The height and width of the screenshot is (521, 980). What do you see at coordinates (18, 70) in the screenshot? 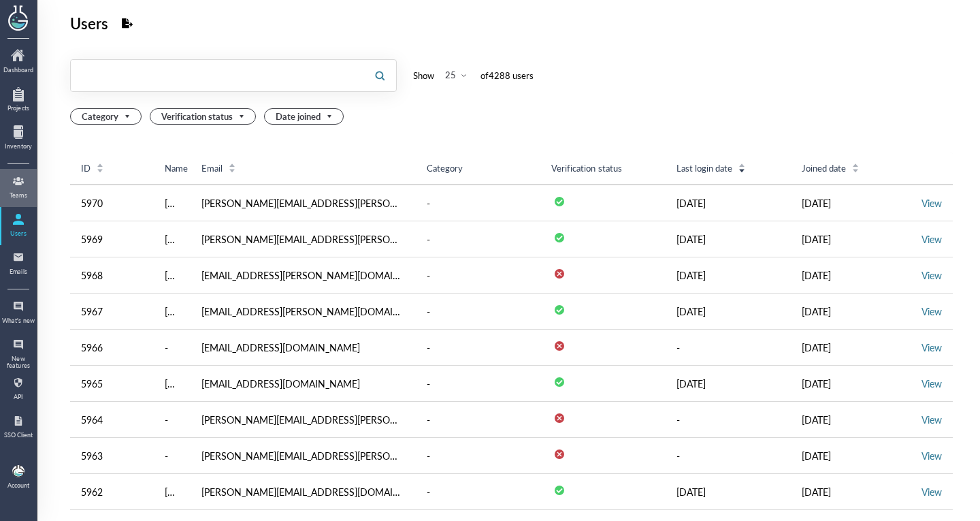
I see `div: Dashboard` at bounding box center [18, 70].